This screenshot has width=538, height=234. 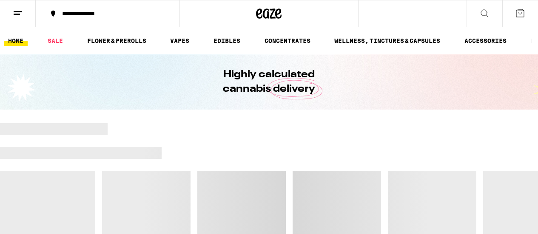 What do you see at coordinates (179, 41) in the screenshot?
I see `a: VAPES` at bounding box center [179, 41].